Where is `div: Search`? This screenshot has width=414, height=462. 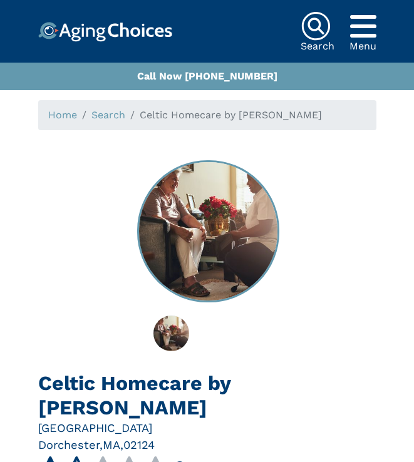 div: Search is located at coordinates (318, 46).